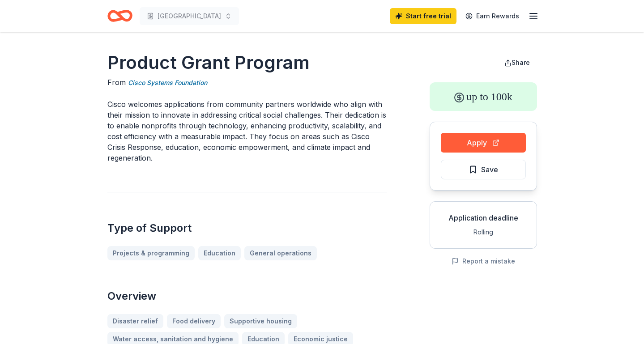 Image resolution: width=644 pixels, height=344 pixels. I want to click on div: From, so click(247, 82).